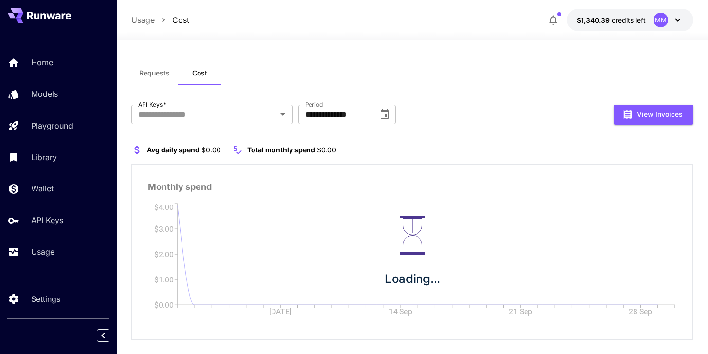 This screenshot has height=354, width=708. Describe the element at coordinates (152, 104) in the screenshot. I see `label: API Keys` at that location.